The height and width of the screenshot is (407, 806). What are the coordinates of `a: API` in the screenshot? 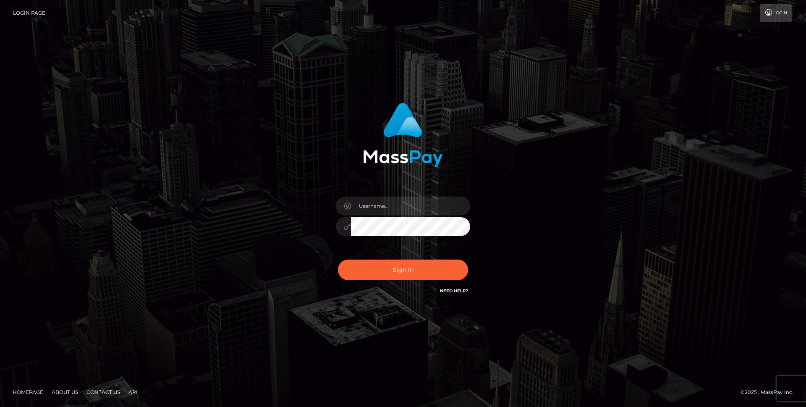 It's located at (133, 392).